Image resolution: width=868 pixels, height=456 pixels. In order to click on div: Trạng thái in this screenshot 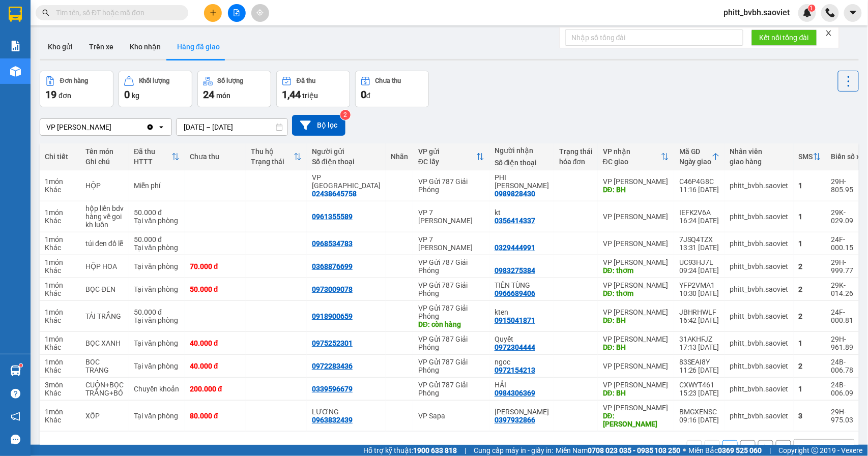, I will do `click(272, 161)`.